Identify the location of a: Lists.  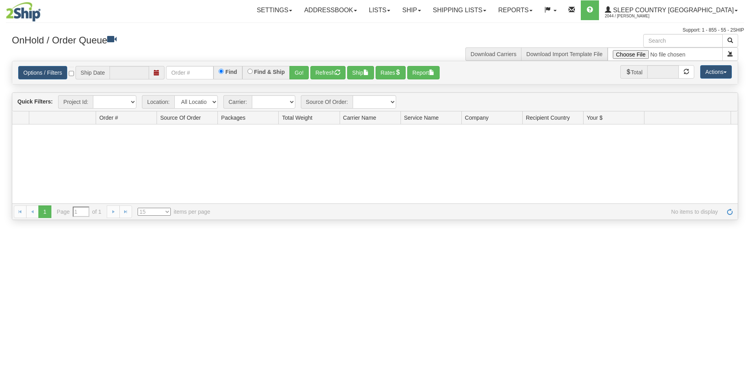
(380, 10).